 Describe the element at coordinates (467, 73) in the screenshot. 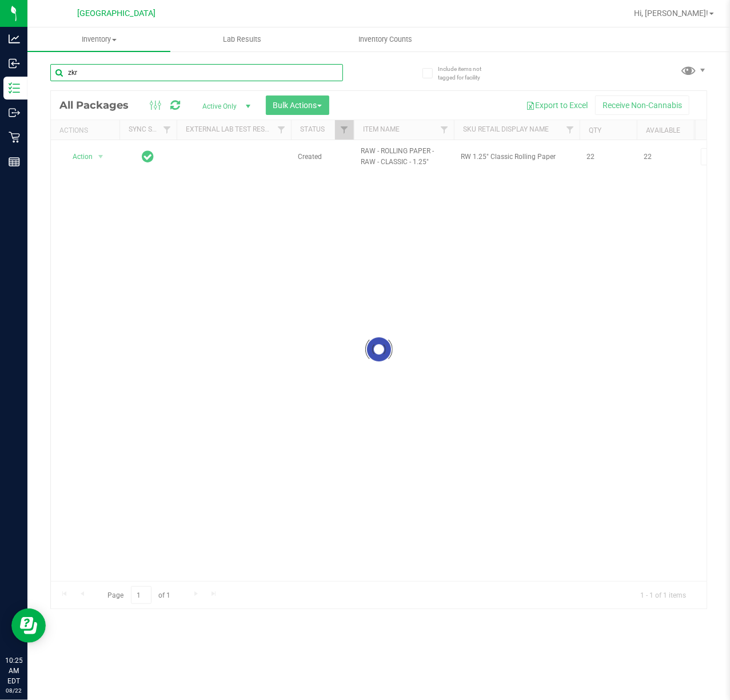

I see `span: Include items not tagged for facility` at that location.